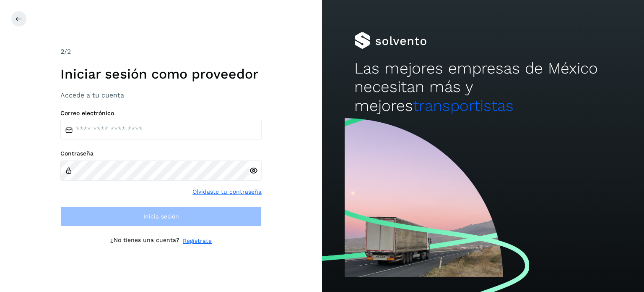 The width and height of the screenshot is (644, 292). What do you see at coordinates (227, 191) in the screenshot?
I see `a: Olvidaste tu contraseña` at bounding box center [227, 191].